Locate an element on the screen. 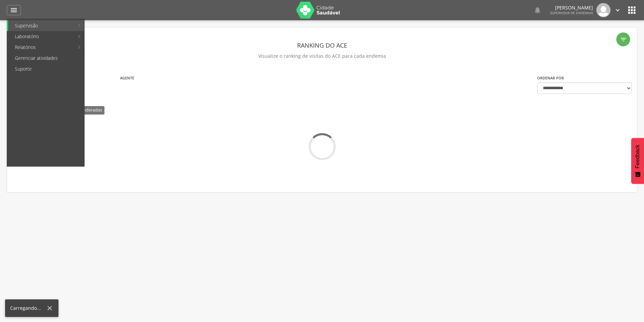 This screenshot has height=322, width=644. button: Feedback - Mostrar pesquisa is located at coordinates (638, 161).